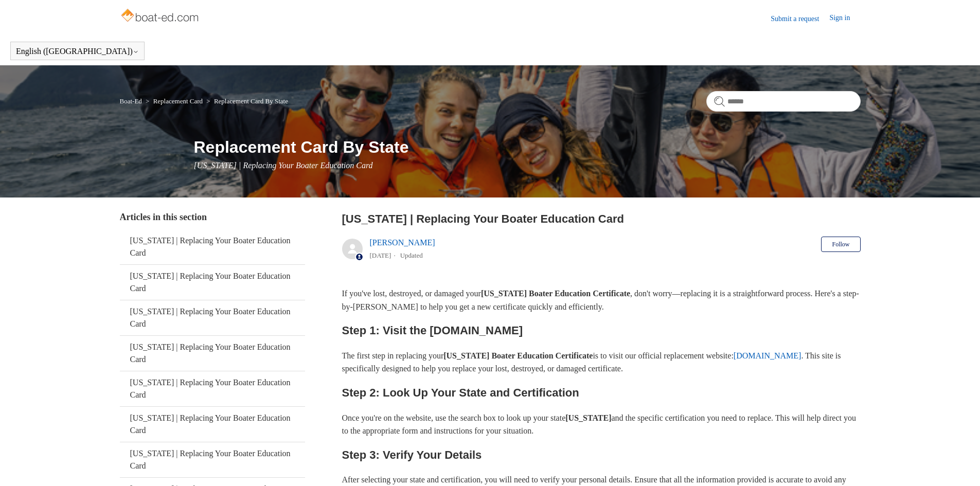 This screenshot has width=980, height=486. What do you see at coordinates (601, 218) in the screenshot?
I see `h2: Massachusetts | Replacing Your Boater Education Card` at bounding box center [601, 218].